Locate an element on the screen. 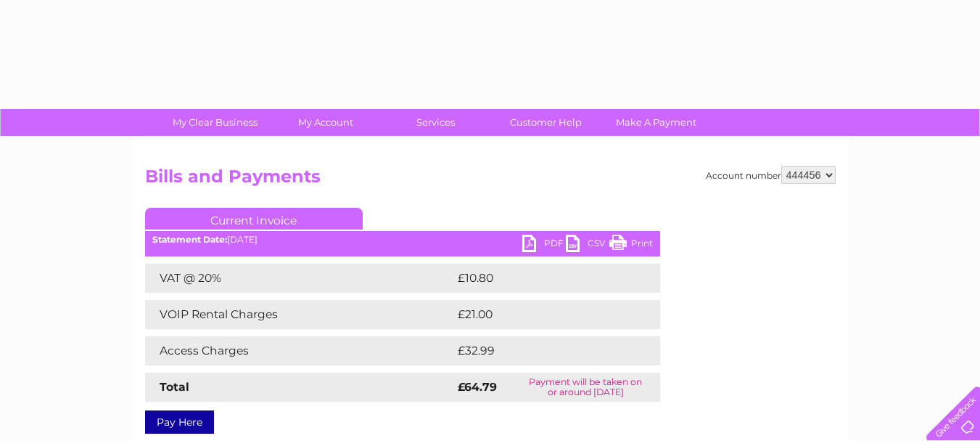 This screenshot has width=980, height=441. b: Statement Date: is located at coordinates (189, 239).